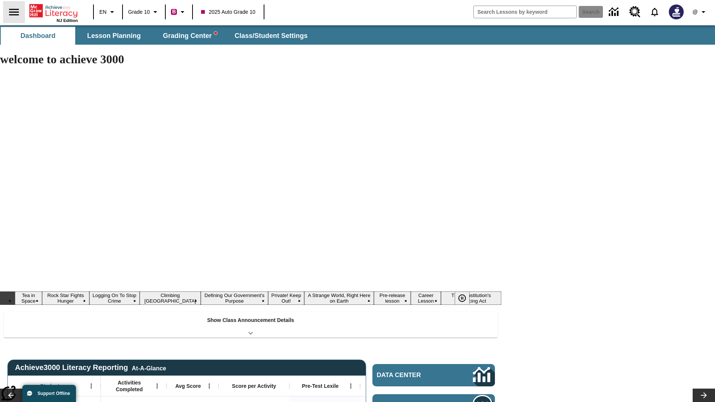 The width and height of the screenshot is (715, 402). I want to click on button: Grade: Grade 10, Select a grade, so click(144, 12).